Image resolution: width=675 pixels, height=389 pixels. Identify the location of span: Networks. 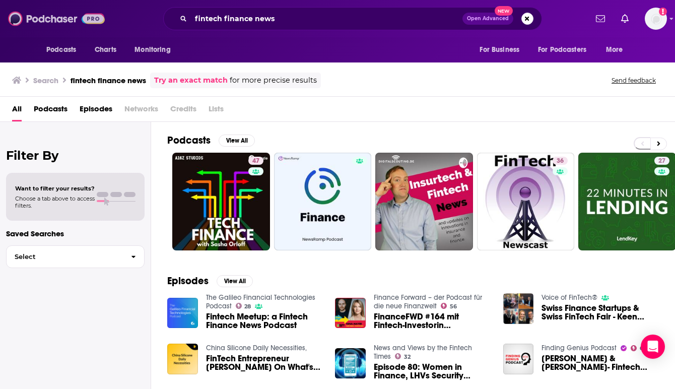
(141, 111).